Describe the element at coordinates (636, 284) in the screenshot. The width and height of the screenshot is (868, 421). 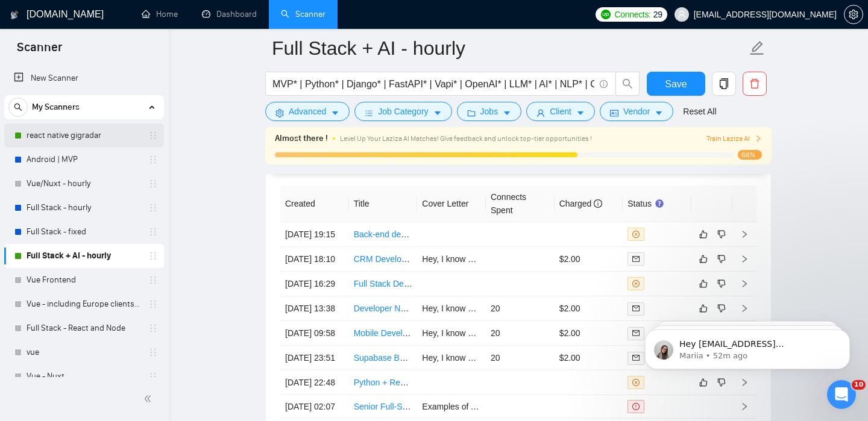
I see `span: close-circle` at that location.